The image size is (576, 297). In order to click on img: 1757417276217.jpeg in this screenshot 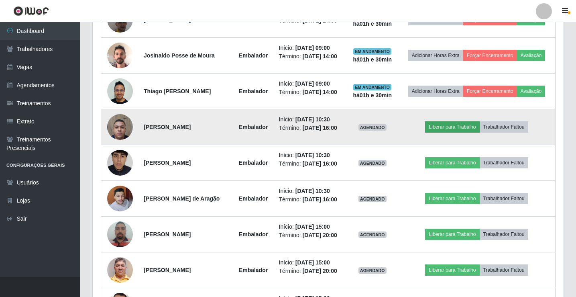, I will do `click(120, 198)`.